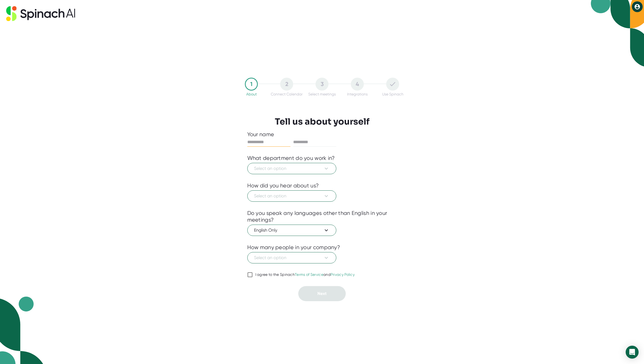  What do you see at coordinates (291, 158) in the screenshot?
I see `div: What department do you work in?` at bounding box center [291, 158].